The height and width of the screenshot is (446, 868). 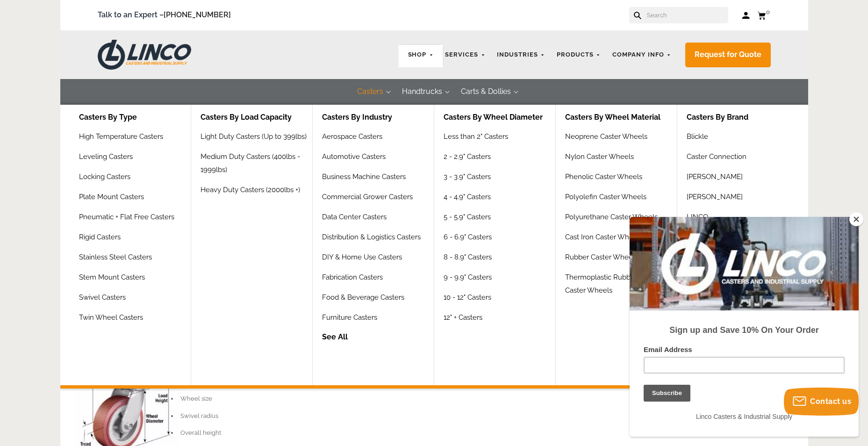 I want to click on a: Log in, so click(x=746, y=16).